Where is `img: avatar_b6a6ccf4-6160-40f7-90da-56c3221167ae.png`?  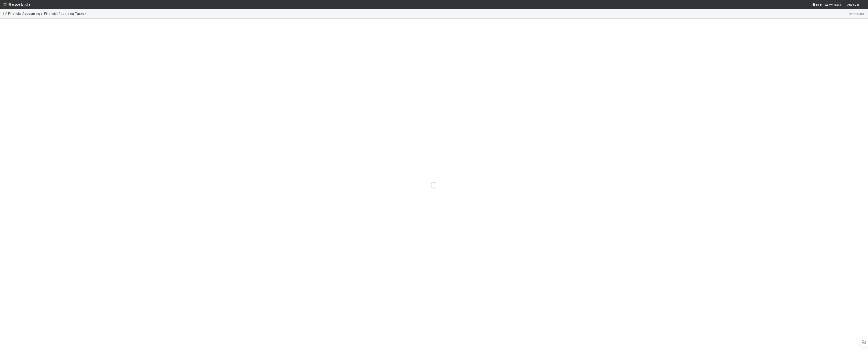 img: avatar_b6a6ccf4-6160-40f7-90da-56c3221167ae.png is located at coordinates (863, 5).